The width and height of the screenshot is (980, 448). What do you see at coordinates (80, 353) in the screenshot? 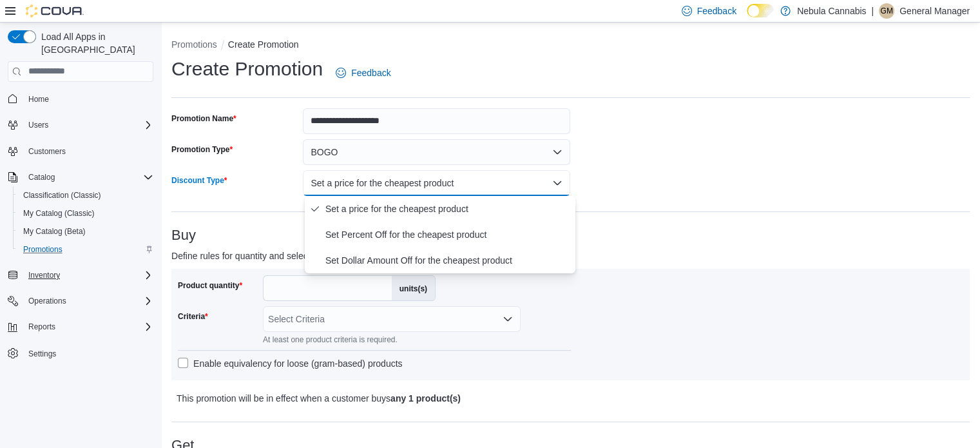
I see `button: Settings` at bounding box center [80, 353].